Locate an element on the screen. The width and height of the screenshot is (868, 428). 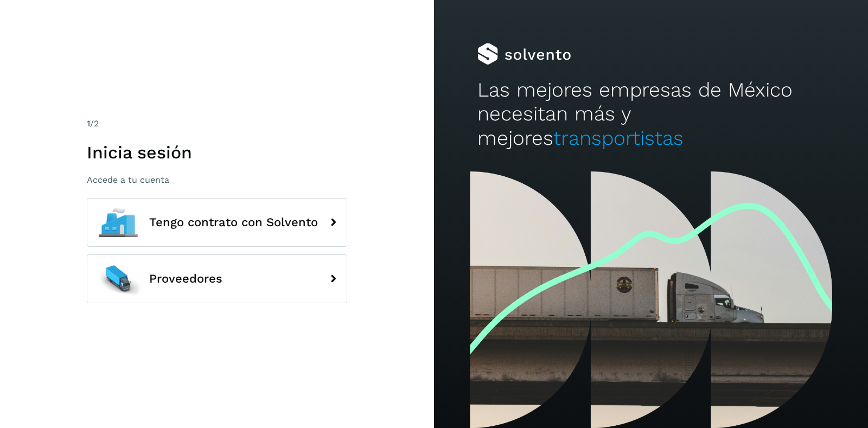
p: Accede a tu cuenta is located at coordinates (217, 180).